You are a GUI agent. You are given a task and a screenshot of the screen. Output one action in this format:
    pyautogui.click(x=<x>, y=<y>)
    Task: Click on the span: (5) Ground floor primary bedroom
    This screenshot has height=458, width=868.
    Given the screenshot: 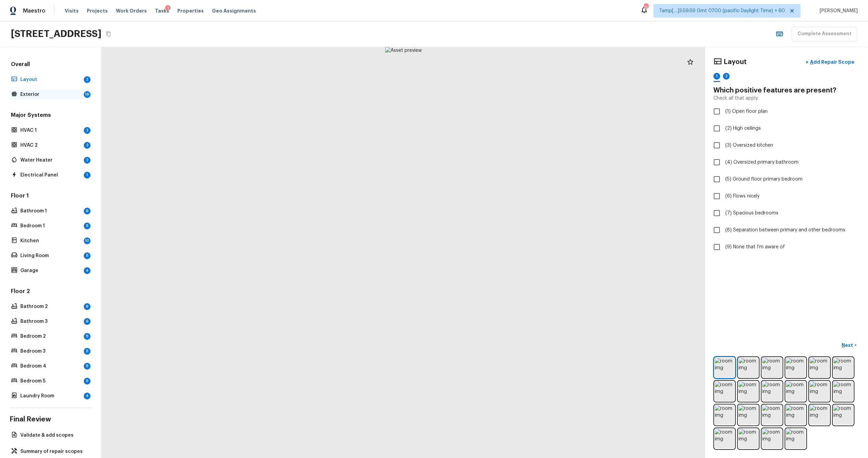 What is the action you would take?
    pyautogui.click(x=764, y=179)
    